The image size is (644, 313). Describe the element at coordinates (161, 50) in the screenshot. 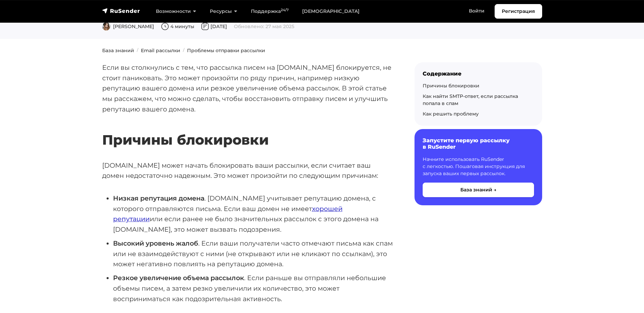

I see `a: Email рассылки` at that location.